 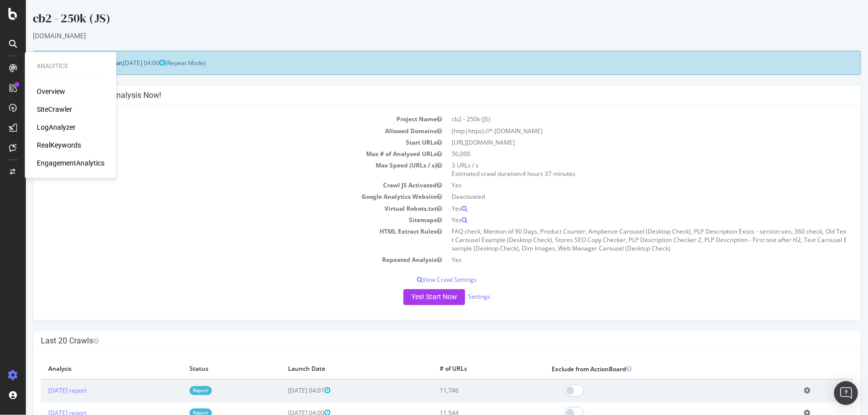 What do you see at coordinates (624, 119) in the screenshot?
I see `td: cb2 - 250k (JS)` at bounding box center [624, 119].